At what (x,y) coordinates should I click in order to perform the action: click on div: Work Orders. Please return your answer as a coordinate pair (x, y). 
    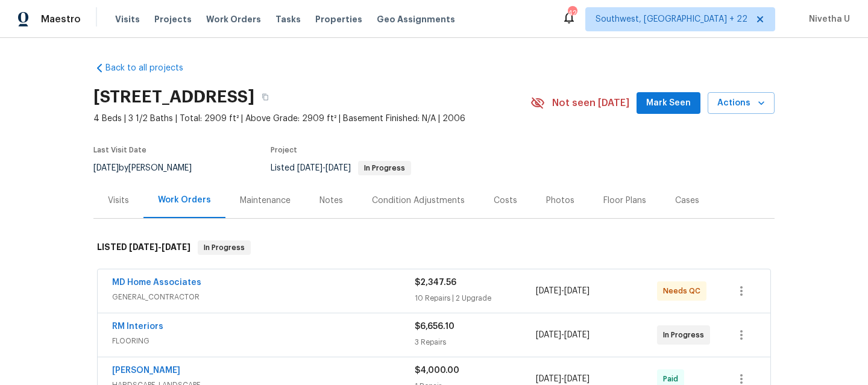
    Looking at the image, I should click on (184, 201).